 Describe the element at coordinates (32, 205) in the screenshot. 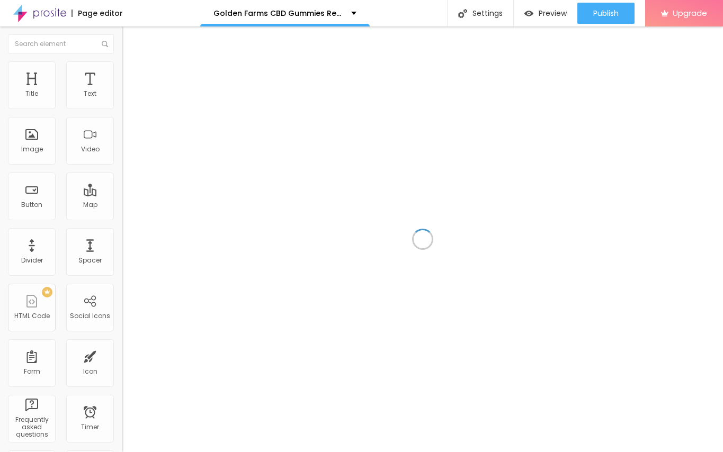

I see `div: Button` at that location.